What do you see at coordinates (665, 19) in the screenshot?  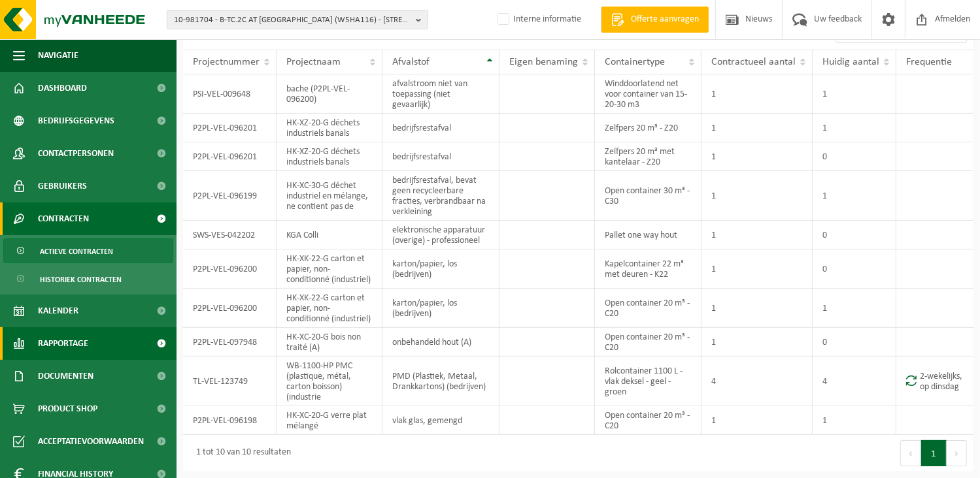 I see `span: Offerte aanvragen` at bounding box center [665, 19].